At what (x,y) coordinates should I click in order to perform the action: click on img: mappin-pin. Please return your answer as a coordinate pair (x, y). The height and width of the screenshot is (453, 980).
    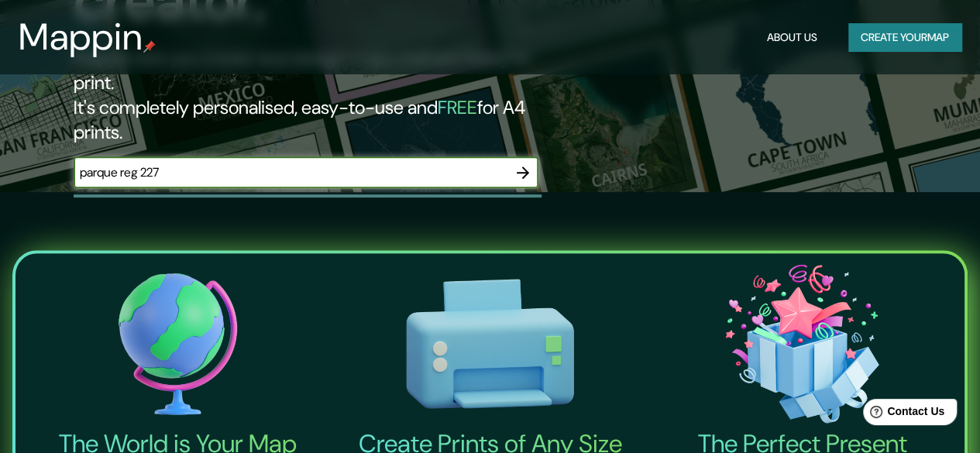
    Looking at the image, I should click on (149, 47).